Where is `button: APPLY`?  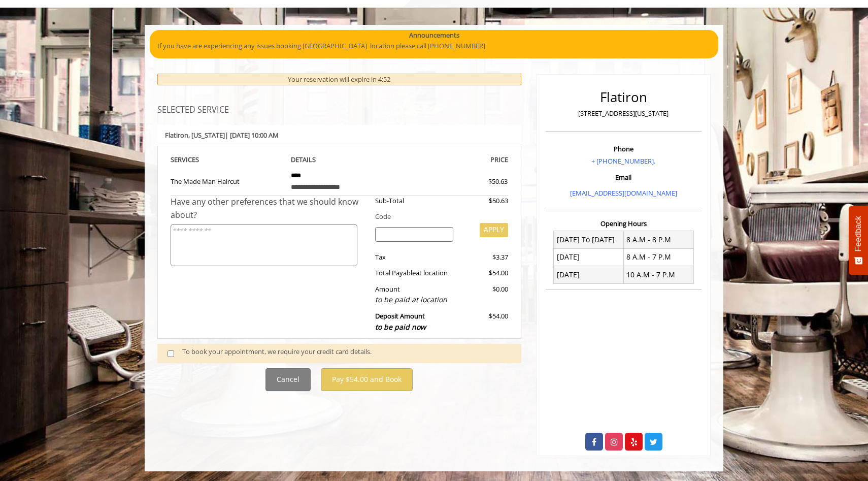 button: APPLY is located at coordinates (494, 230).